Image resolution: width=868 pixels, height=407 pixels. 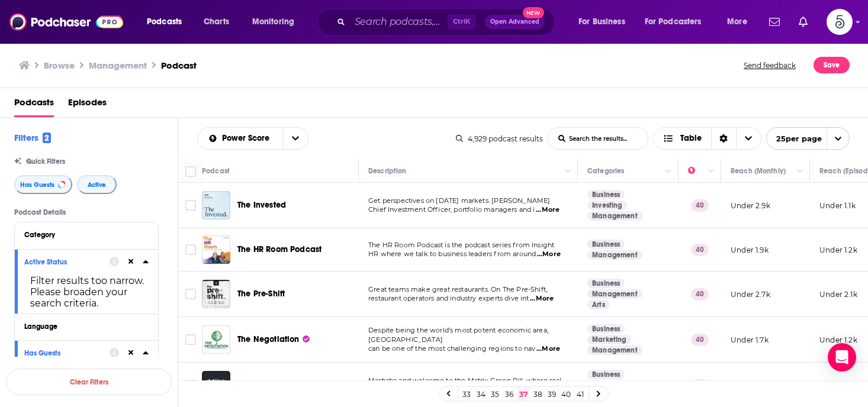 What do you see at coordinates (46, 162) in the screenshot?
I see `span: Quick Filters` at bounding box center [46, 162].